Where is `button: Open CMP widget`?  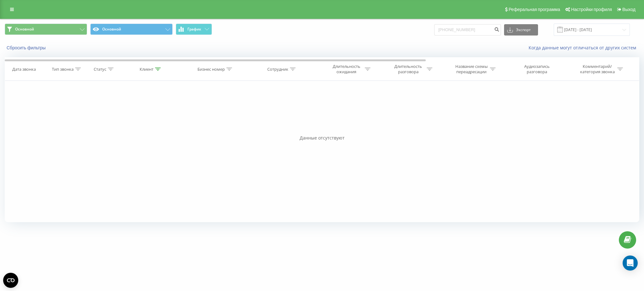
button: Open CMP widget is located at coordinates (11, 281).